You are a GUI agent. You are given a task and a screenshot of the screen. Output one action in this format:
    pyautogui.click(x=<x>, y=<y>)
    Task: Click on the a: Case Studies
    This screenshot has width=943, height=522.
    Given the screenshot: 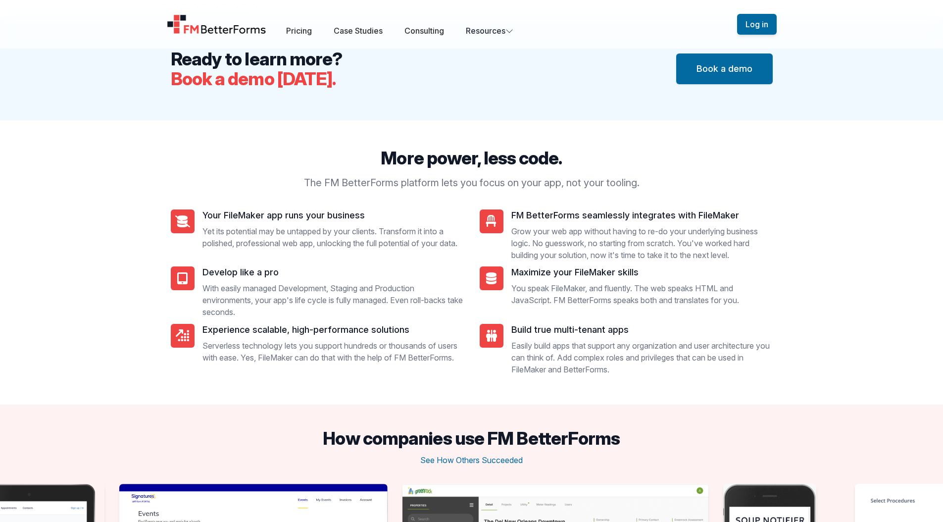 What is the action you would take?
    pyautogui.click(x=358, y=31)
    